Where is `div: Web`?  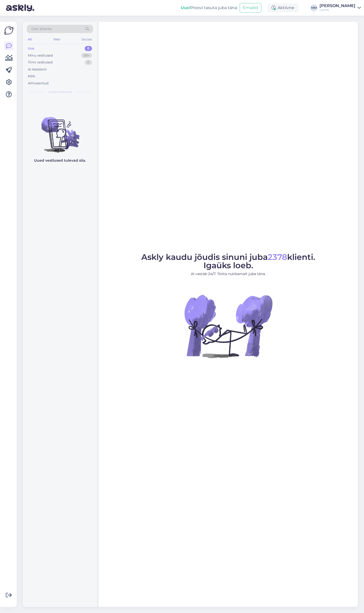 div: Web is located at coordinates (56, 39).